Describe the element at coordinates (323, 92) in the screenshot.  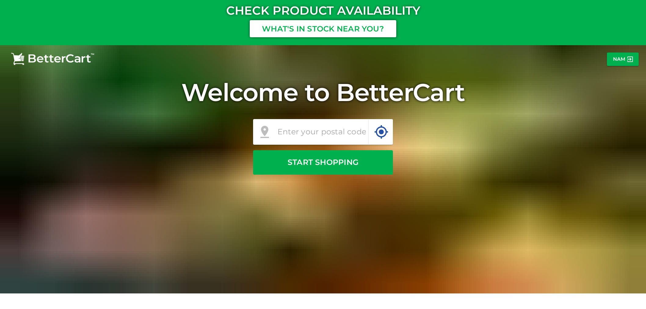
I see `h1: Welcome to BetterCart` at that location.